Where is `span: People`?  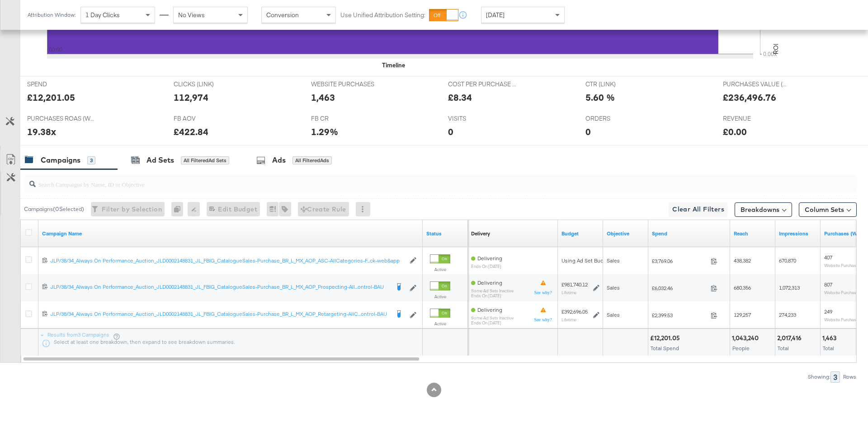 span: People is located at coordinates (741, 348).